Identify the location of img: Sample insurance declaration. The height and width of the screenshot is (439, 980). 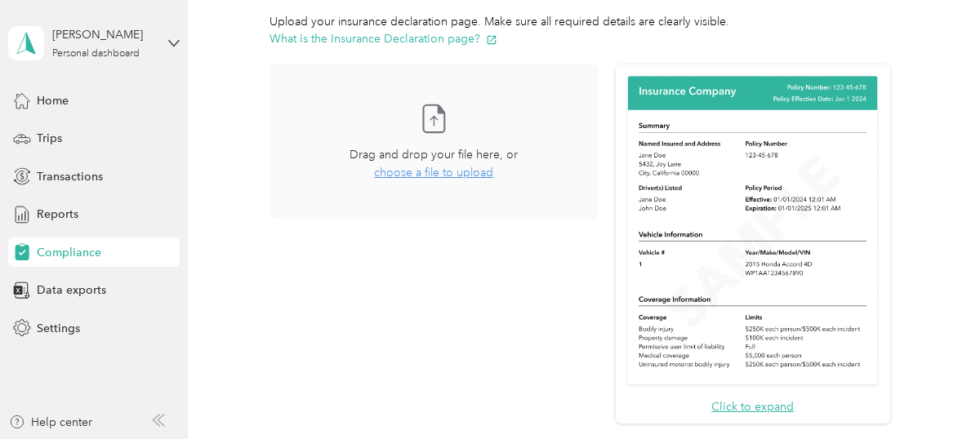
(751, 231).